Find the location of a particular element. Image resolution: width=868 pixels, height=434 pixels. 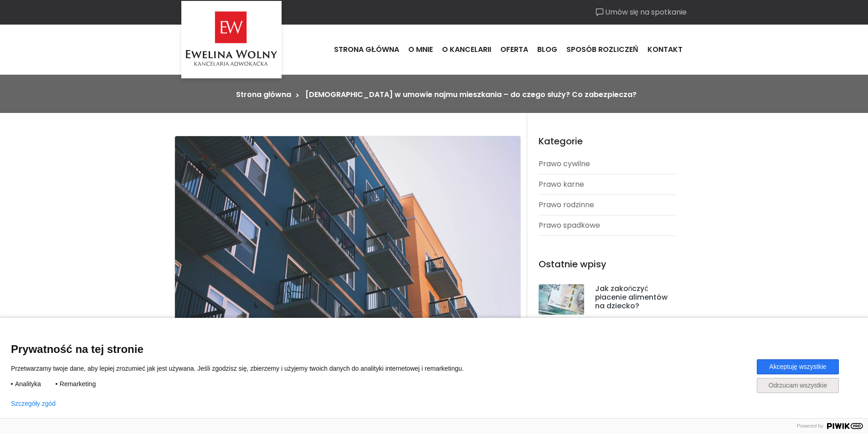

span: Analityka is located at coordinates (28, 384).